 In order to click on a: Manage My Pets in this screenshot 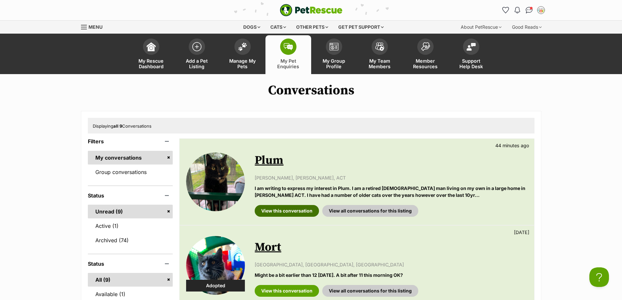, I will do `click(243, 55)`.